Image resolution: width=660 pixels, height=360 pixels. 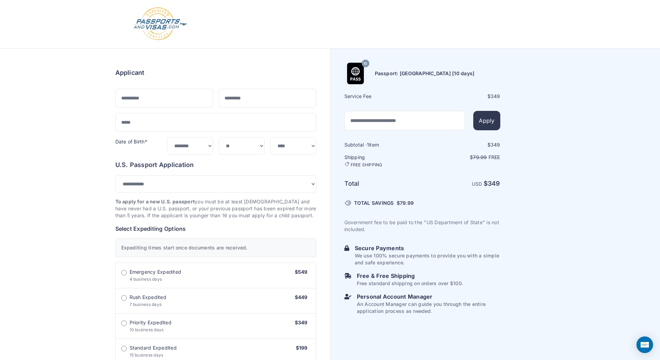 What do you see at coordinates (160, 24) in the screenshot?
I see `img: Logo` at bounding box center [160, 24].